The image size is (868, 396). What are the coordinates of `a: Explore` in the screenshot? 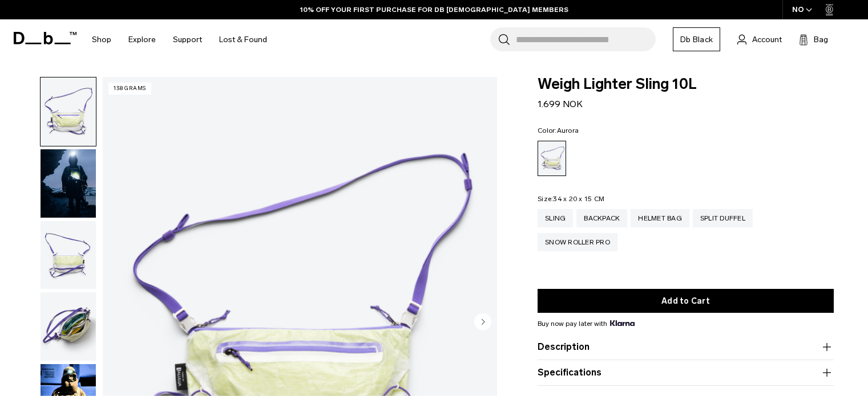 It's located at (142, 40).